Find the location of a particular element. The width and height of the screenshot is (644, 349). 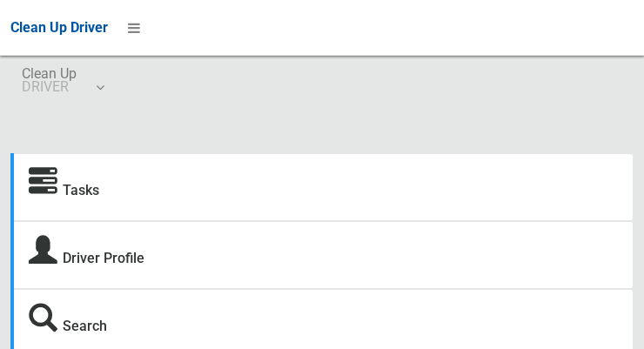

small: DRIVER is located at coordinates (49, 86).